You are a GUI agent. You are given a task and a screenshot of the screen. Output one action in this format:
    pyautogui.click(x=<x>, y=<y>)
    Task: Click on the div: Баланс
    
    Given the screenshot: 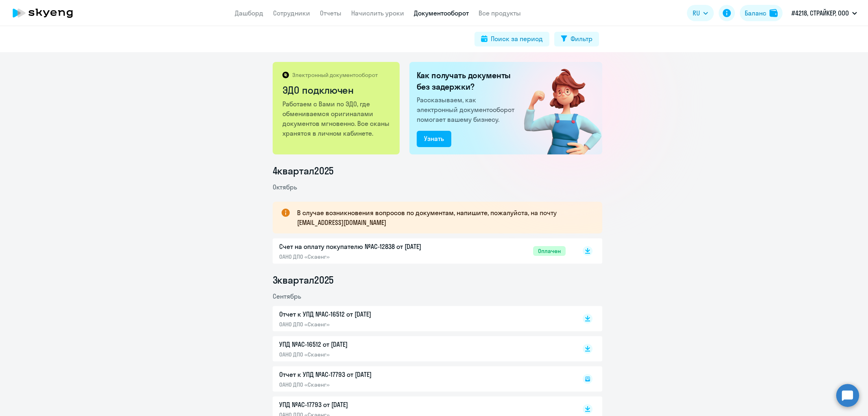 What is the action you would take?
    pyautogui.click(x=756, y=13)
    